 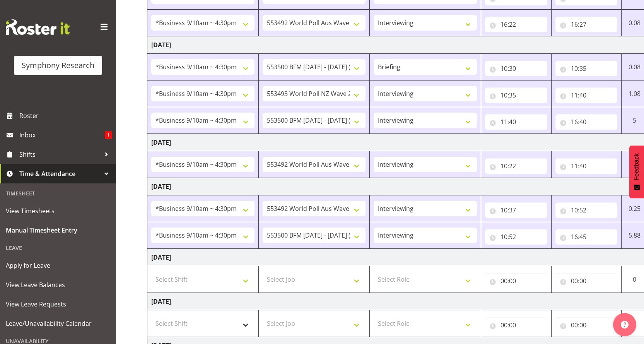 I want to click on a: Apply for Leave, so click(x=58, y=265).